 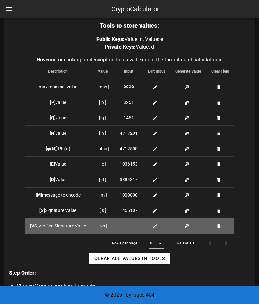 What do you see at coordinates (103, 118) in the screenshot?
I see `td: [ q ]` at bounding box center [103, 118].